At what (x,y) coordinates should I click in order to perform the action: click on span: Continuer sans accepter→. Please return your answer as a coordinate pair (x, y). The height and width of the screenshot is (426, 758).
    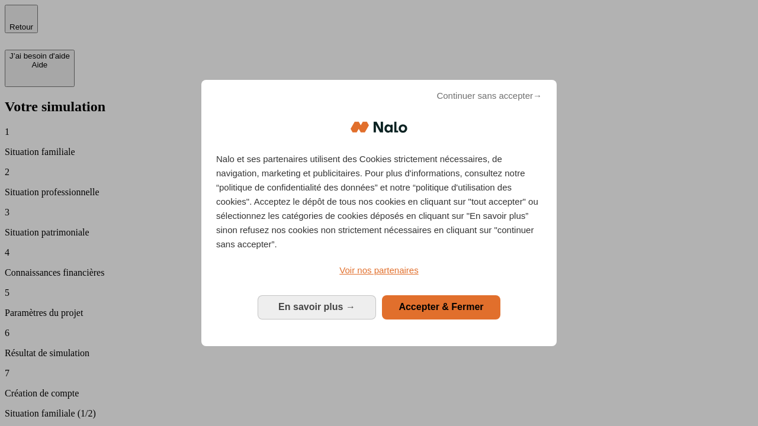
    Looking at the image, I should click on (489, 96).